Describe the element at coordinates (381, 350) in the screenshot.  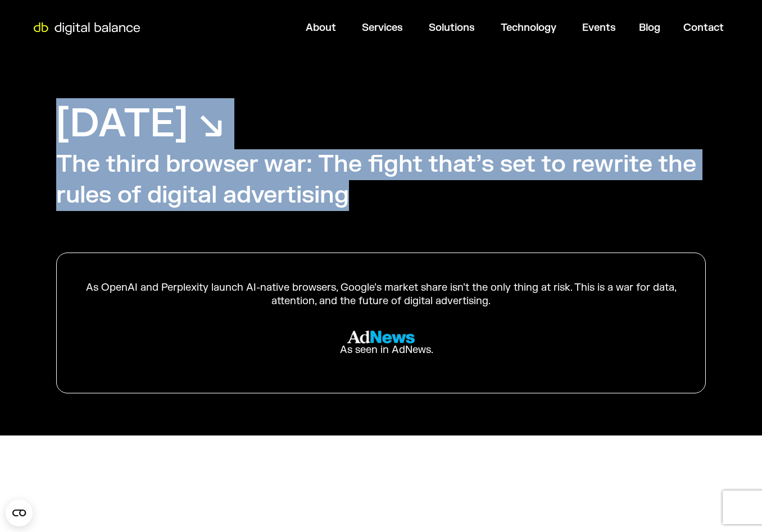
I see `div: As seen in AdNews.` at that location.